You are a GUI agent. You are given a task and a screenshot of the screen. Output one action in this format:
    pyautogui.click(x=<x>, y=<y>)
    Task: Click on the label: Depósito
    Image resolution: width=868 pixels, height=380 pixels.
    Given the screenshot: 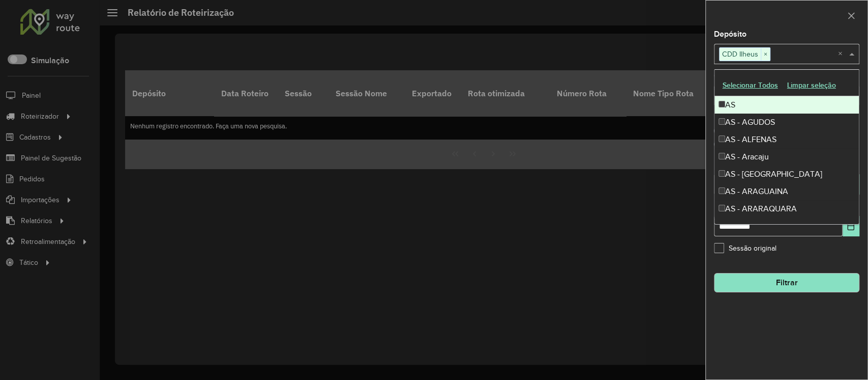 What is the action you would take?
    pyautogui.click(x=730, y=34)
    